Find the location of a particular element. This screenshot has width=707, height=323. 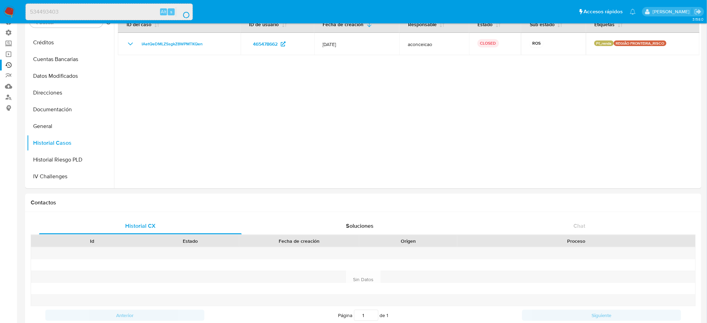

button: Siguiente is located at coordinates (601, 315).